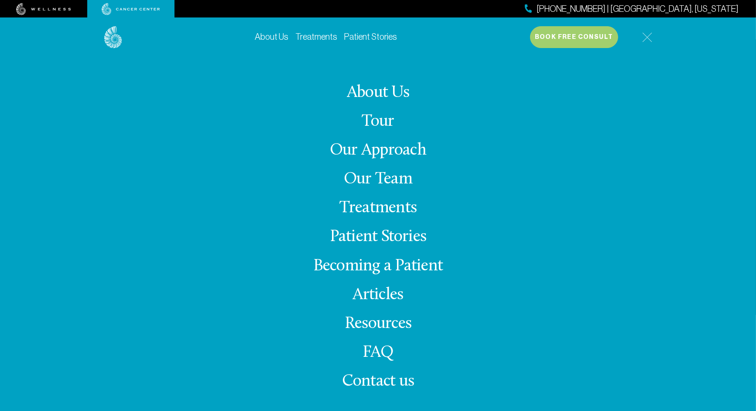 The width and height of the screenshot is (756, 411). I want to click on a: Becoming a Patient, so click(378, 266).